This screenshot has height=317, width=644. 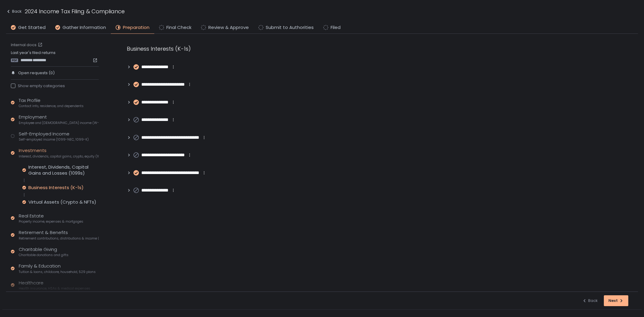 I want to click on div: Employment, so click(x=58, y=119).